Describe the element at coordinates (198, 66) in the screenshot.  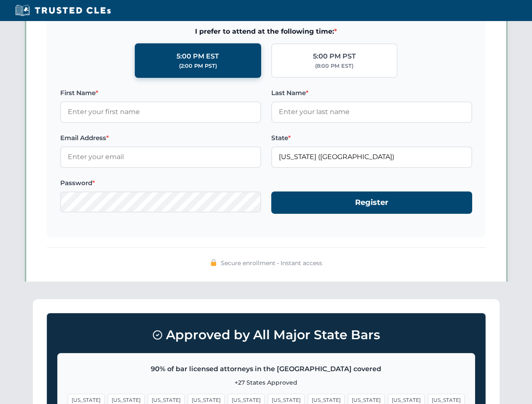
I see `div: (2:00 PM PST)` at that location.